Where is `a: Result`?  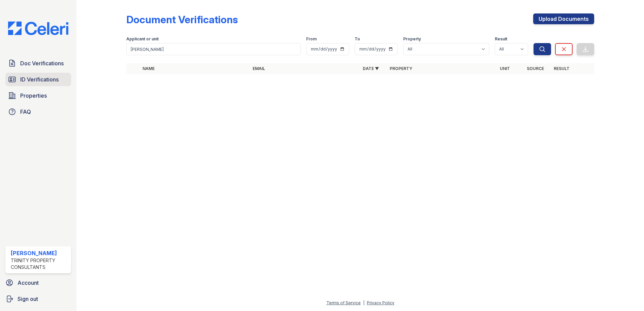
a: Result is located at coordinates (562, 69).